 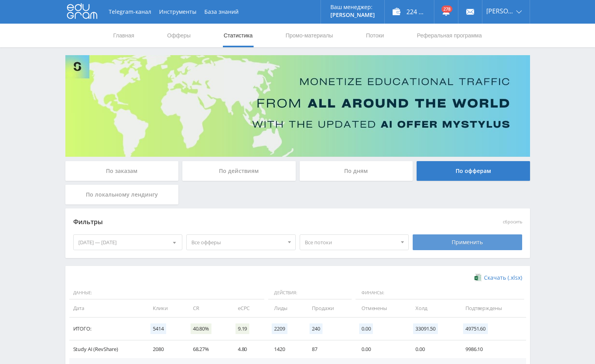 What do you see at coordinates (179, 36) in the screenshot?
I see `a: Офферы` at bounding box center [179, 36].